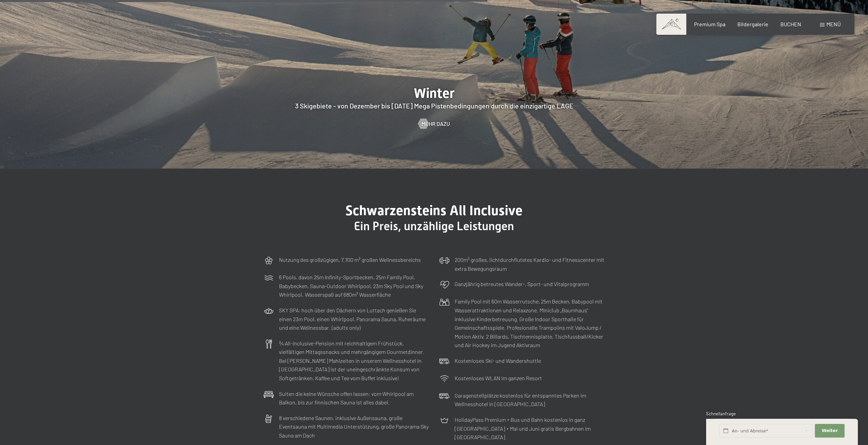 This screenshot has width=868, height=445. I want to click on a: Mehr dazu, so click(434, 124).